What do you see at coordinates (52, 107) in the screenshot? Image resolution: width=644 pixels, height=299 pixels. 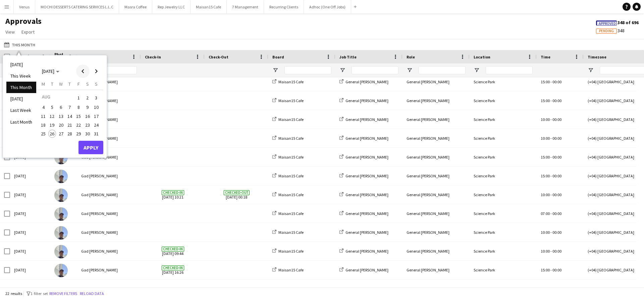 I see `button: 05-08-2025` at bounding box center [52, 107].